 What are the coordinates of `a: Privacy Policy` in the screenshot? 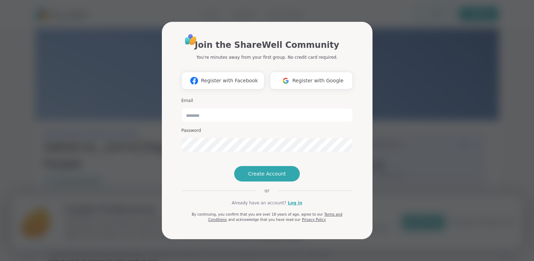 It's located at (314, 219).